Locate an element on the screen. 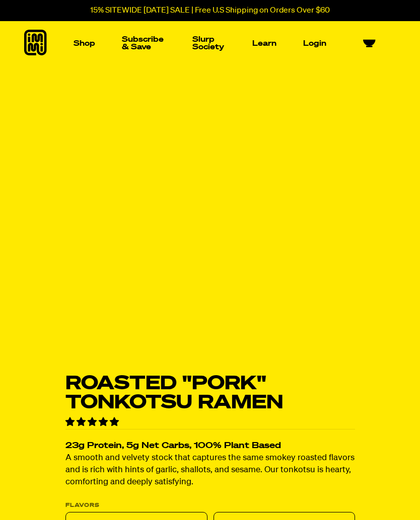 This screenshot has width=420, height=520. h1: Roasted "Pork" Tonkotsu Ramen is located at coordinates (210, 394).